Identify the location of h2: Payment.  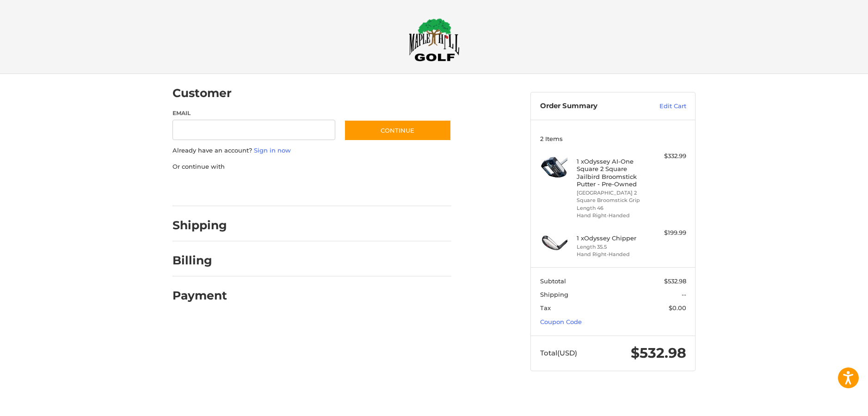
(200, 296).